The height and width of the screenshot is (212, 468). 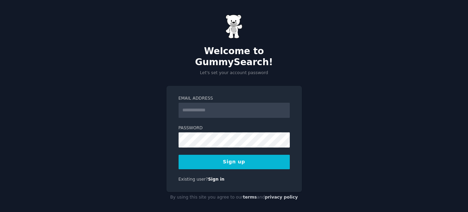 I want to click on p: Let's set your account password, so click(x=234, y=73).